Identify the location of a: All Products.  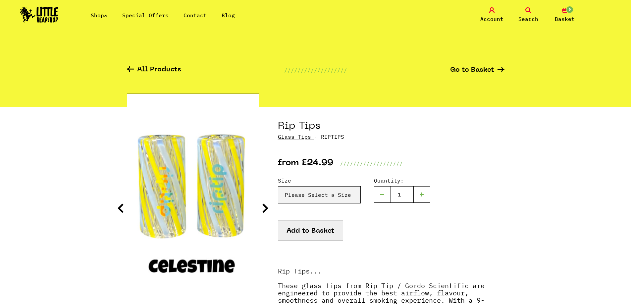
(154, 70).